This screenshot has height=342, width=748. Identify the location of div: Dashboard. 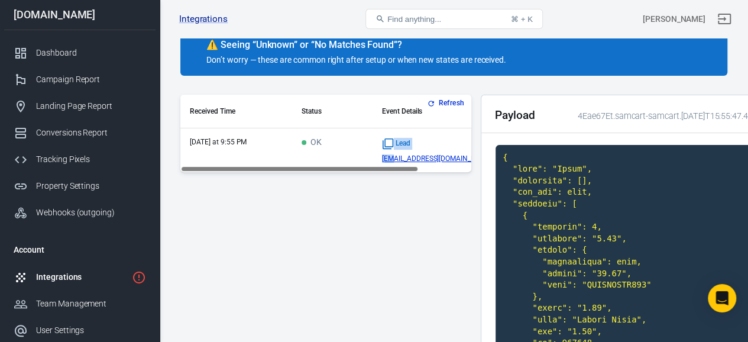
(91, 53).